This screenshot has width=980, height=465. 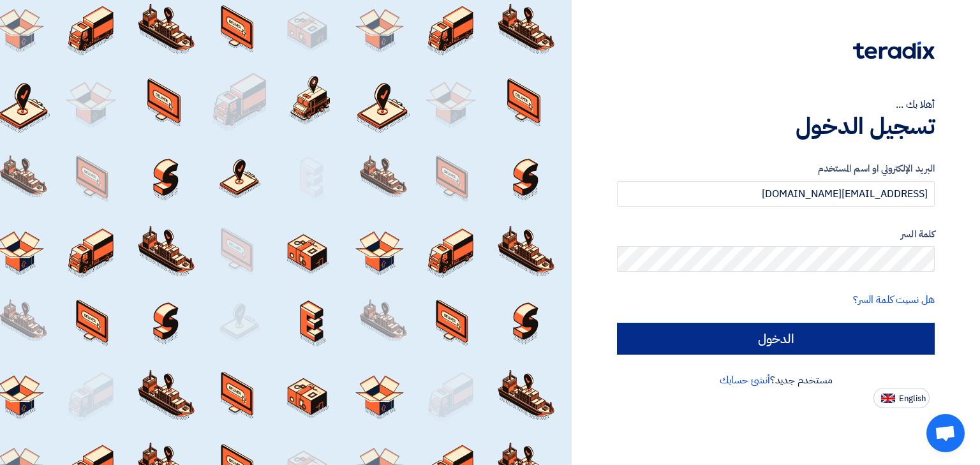 I want to click on button: English, so click(x=902, y=398).